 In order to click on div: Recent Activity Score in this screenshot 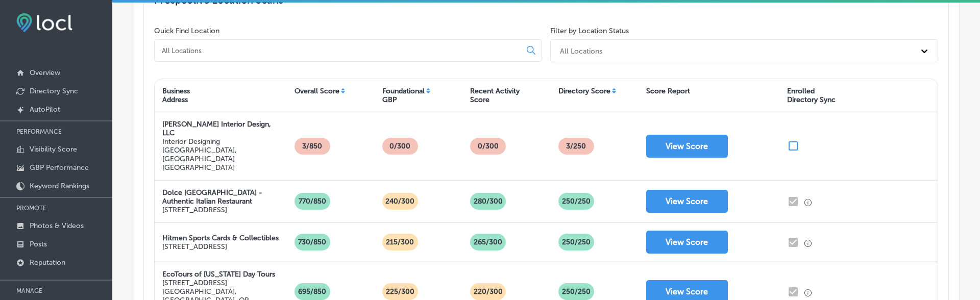, I will do `click(495, 95)`.